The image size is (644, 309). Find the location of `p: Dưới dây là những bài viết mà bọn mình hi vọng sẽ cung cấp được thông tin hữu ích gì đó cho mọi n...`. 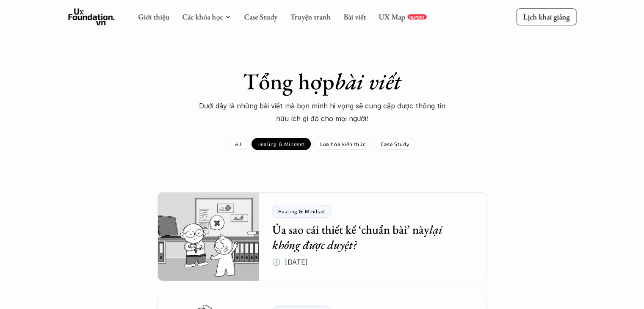

p: Dưới dây là những bài viết mà bọn mình hi vọng sẽ cung cấp được thông tin hữu ích gì đó cho mọi n... is located at coordinates (322, 112).